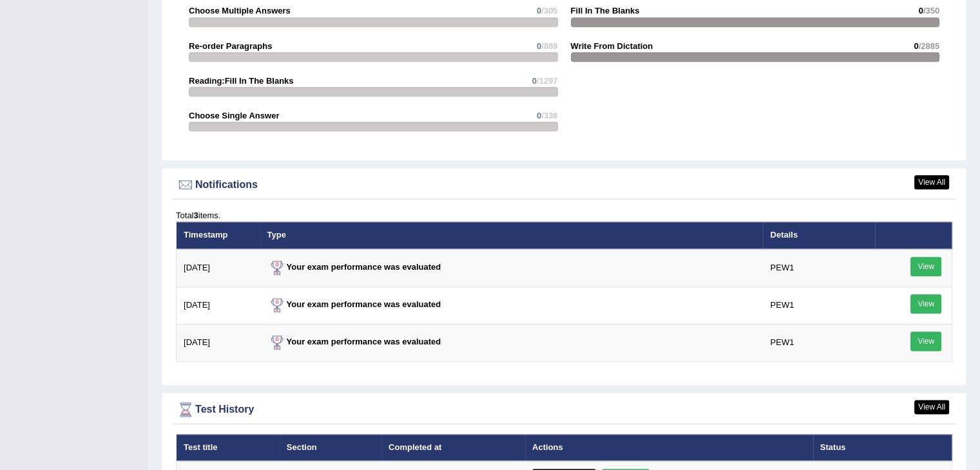  I want to click on span: /350, so click(931, 10).